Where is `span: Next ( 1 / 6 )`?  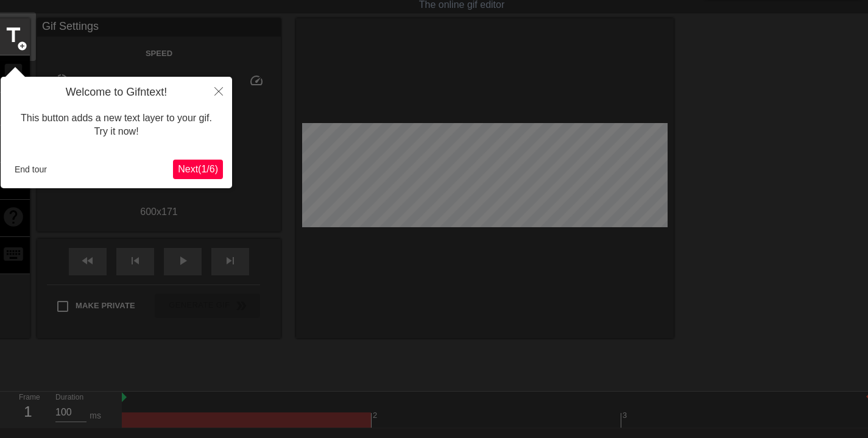 span: Next ( 1 / 6 ) is located at coordinates (198, 169).